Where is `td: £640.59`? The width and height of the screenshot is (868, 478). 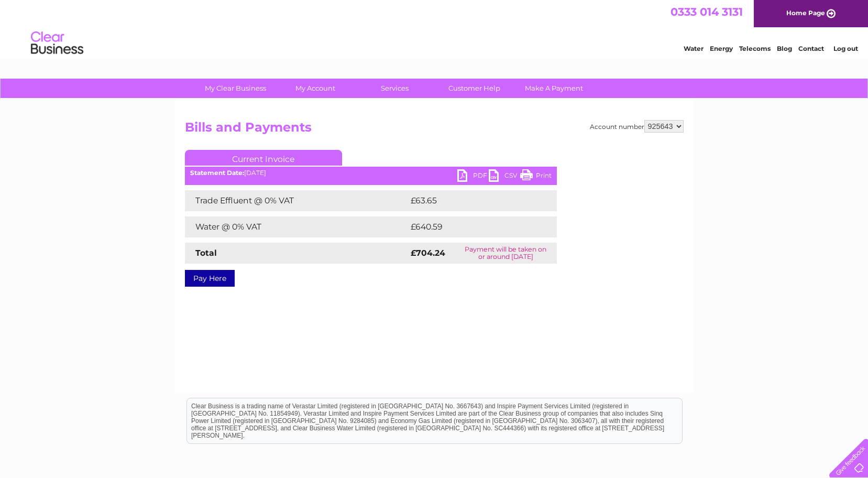 td: £640.59 is located at coordinates (473, 226).